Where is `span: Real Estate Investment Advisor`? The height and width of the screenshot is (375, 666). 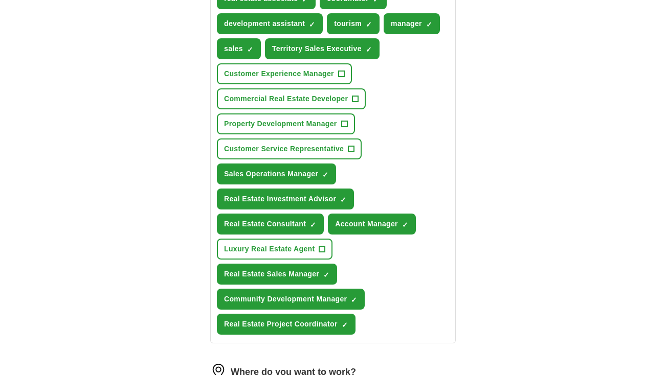 span: Real Estate Investment Advisor is located at coordinates (280, 199).